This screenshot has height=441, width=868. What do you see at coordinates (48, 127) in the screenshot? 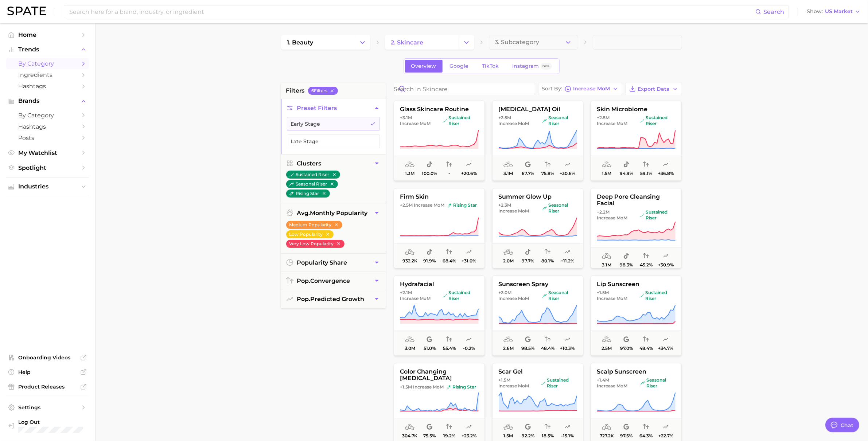
I see `span: Hashtags` at bounding box center [48, 127].